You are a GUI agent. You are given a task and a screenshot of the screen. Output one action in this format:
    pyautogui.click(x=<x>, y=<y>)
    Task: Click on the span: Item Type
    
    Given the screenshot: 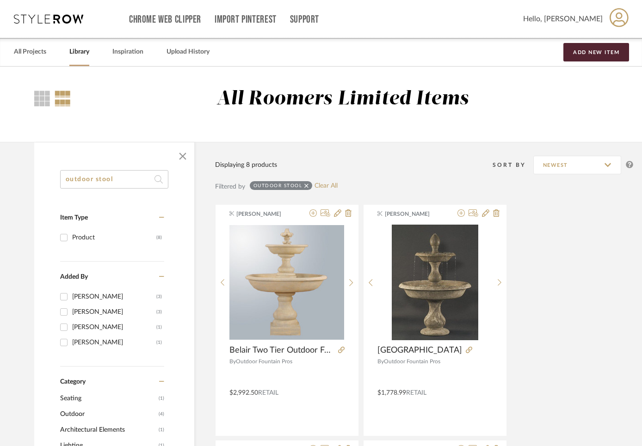 What is the action you would take?
    pyautogui.click(x=74, y=218)
    